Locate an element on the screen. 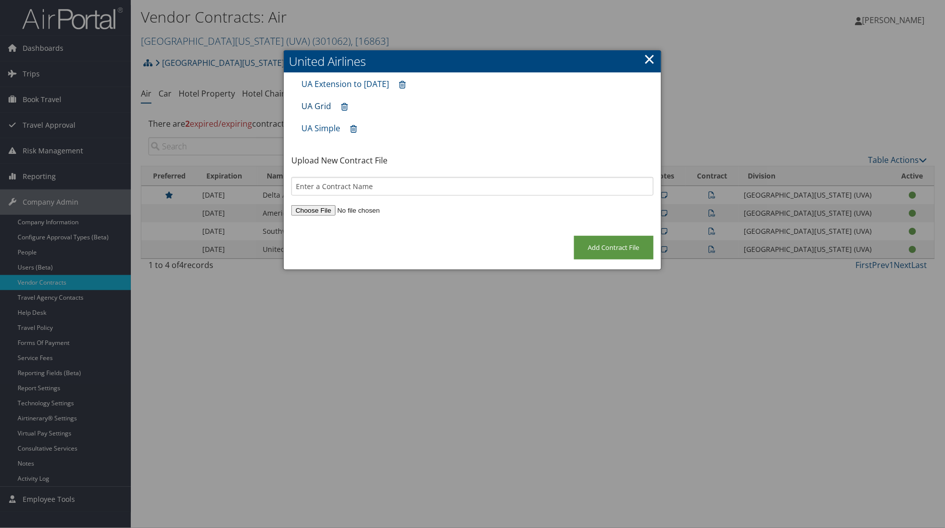 Image resolution: width=945 pixels, height=528 pixels. a: UA Grid is located at coordinates (316, 106).